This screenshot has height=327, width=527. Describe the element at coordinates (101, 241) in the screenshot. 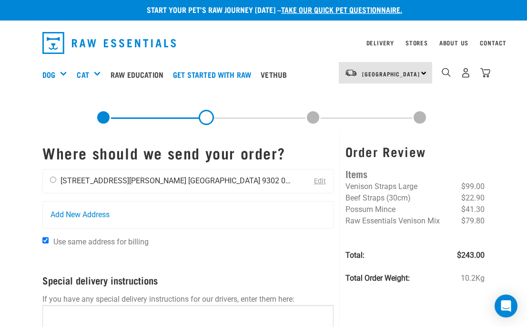

I see `span: Use same address for billing` at that location.